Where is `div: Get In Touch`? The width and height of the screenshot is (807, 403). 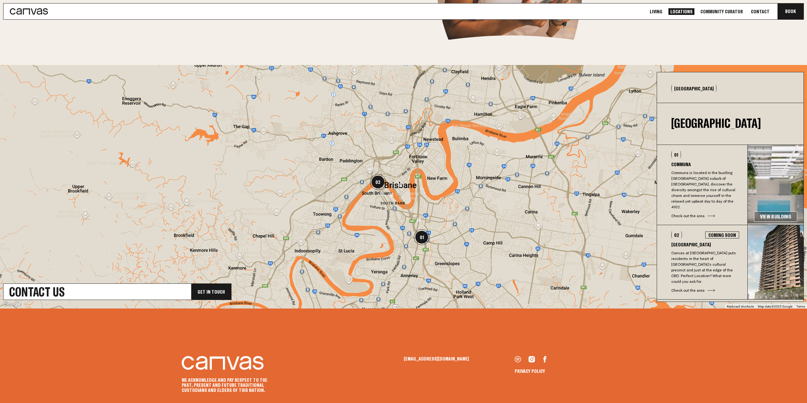
div: Get In Touch is located at coordinates (211, 292).